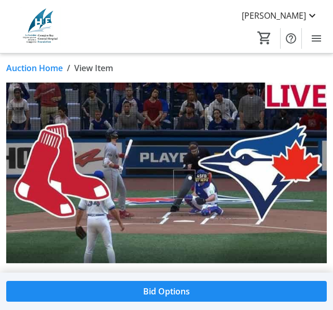 Image resolution: width=333 pixels, height=310 pixels. What do you see at coordinates (167, 291) in the screenshot?
I see `button: Bid Options` at bounding box center [167, 291].